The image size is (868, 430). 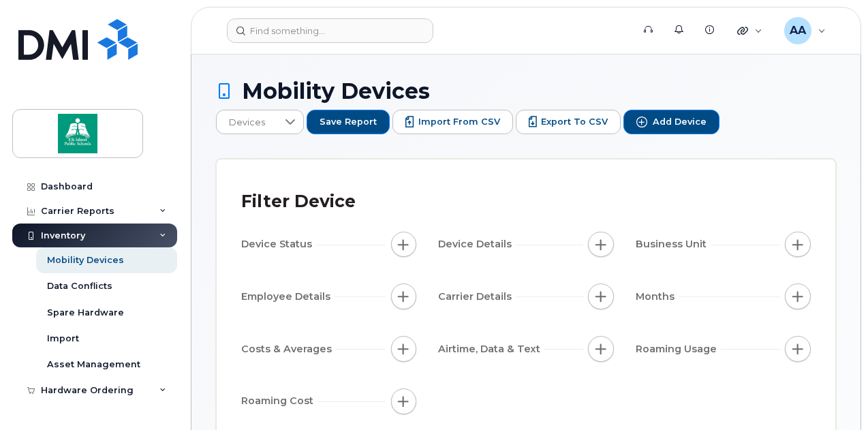 I want to click on span: Roaming Cost, so click(x=279, y=400).